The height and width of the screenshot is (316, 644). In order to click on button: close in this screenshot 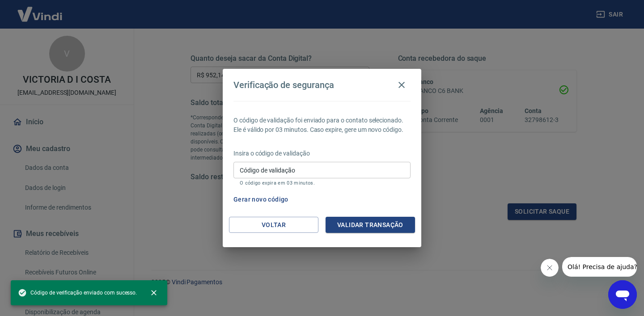, I will do `click(154, 293)`.